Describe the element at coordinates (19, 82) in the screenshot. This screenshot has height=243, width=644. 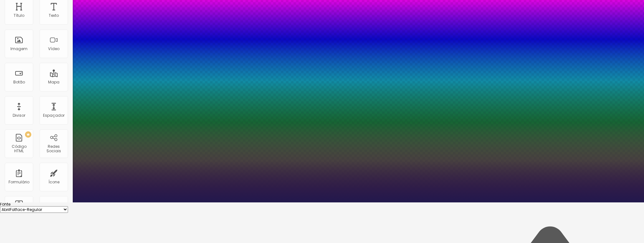
I see `div: Botão` at that location.